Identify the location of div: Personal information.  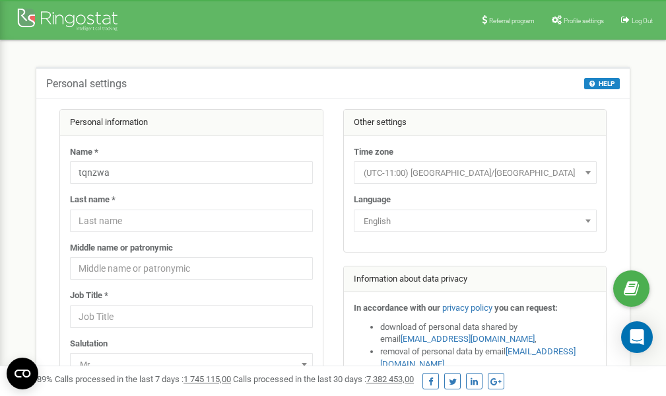
(192, 123).